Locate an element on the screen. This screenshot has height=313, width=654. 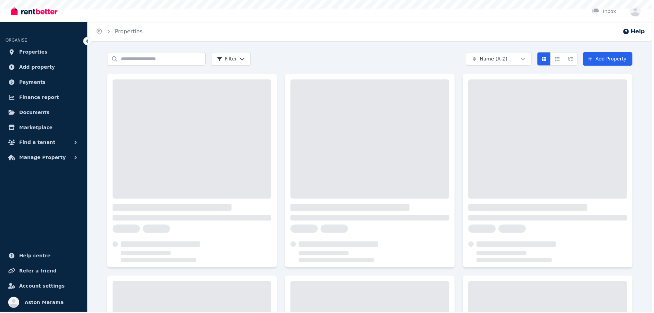
button: Manage Property is located at coordinates (44, 158).